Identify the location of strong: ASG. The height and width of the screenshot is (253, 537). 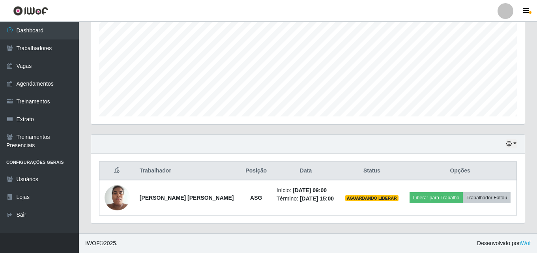
(256, 198).